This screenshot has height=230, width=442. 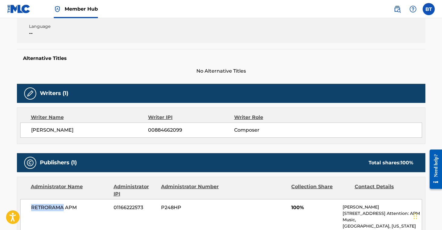 I want to click on span: RETRORAMA APM, so click(x=70, y=207).